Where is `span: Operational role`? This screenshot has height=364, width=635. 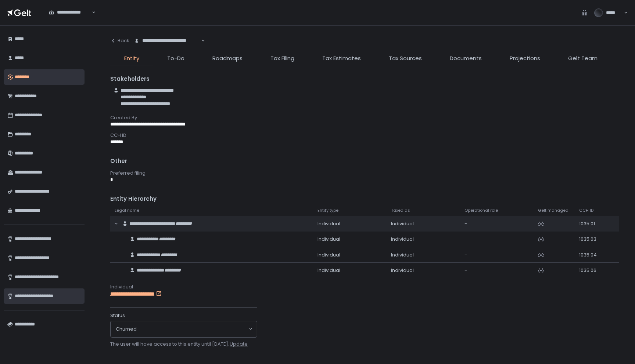
span: Operational role is located at coordinates (481, 210).